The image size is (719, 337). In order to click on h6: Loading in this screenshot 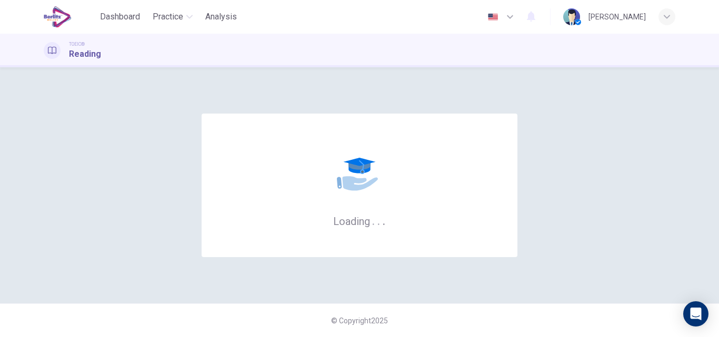, I will do `click(360, 221)`.